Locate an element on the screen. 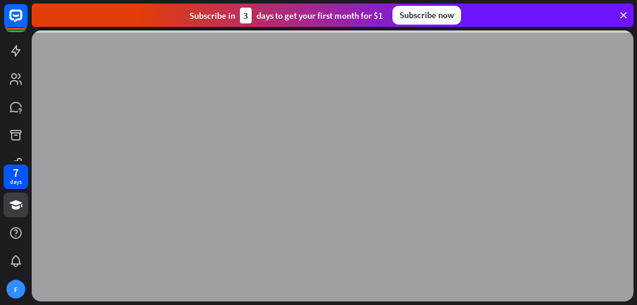  a: 7 days is located at coordinates (16, 177).